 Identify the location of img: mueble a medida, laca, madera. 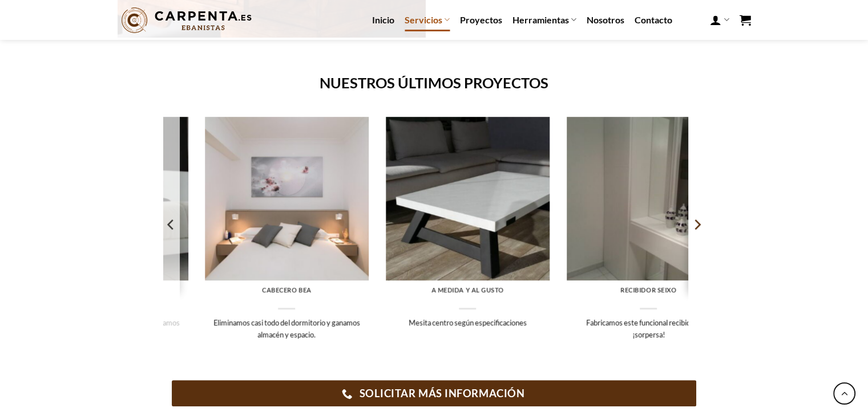
(467, 198).